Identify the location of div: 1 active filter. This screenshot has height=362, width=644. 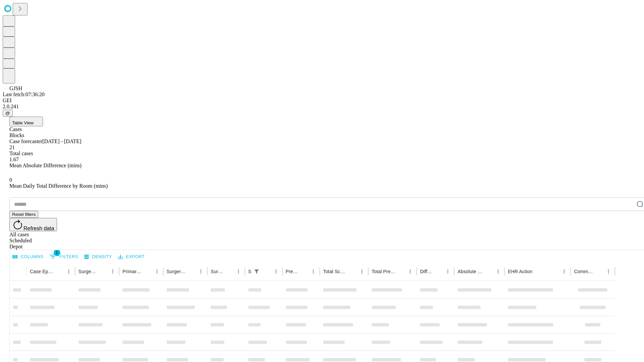
(256, 272).